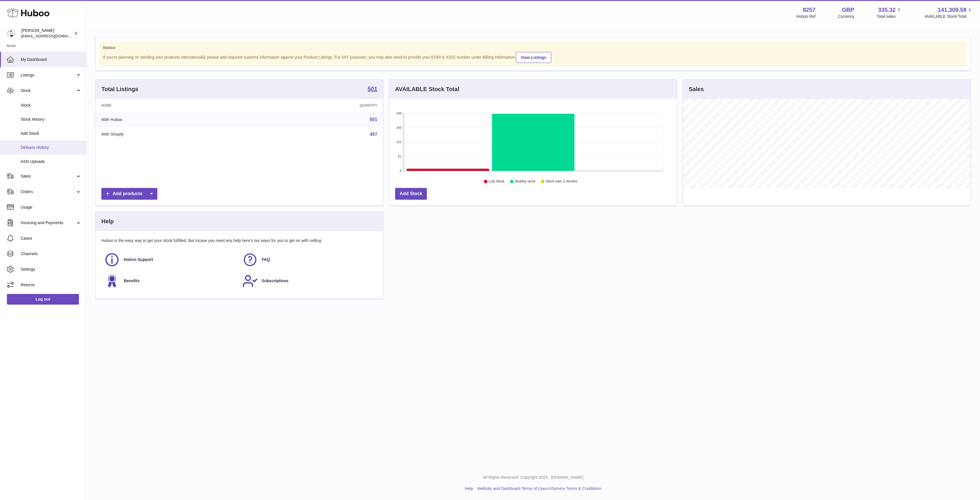 The image size is (980, 500). Describe the element at coordinates (805, 17) in the screenshot. I see `div: Huboo Ref` at that location.